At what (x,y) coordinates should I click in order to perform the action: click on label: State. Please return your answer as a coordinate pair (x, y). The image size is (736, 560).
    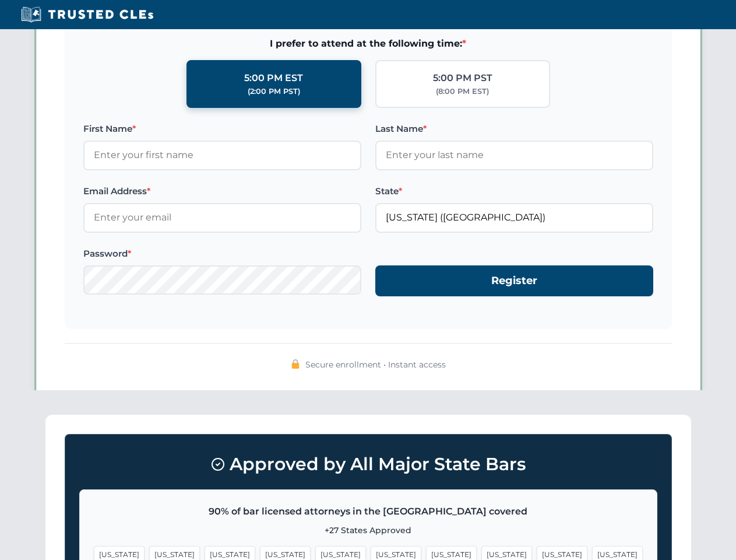
    Looking at the image, I should click on (514, 192).